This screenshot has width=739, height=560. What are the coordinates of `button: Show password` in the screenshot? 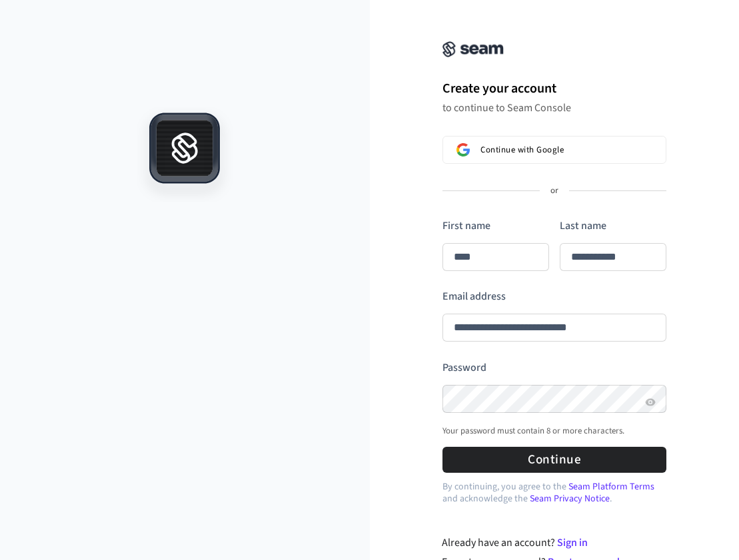 It's located at (650, 402).